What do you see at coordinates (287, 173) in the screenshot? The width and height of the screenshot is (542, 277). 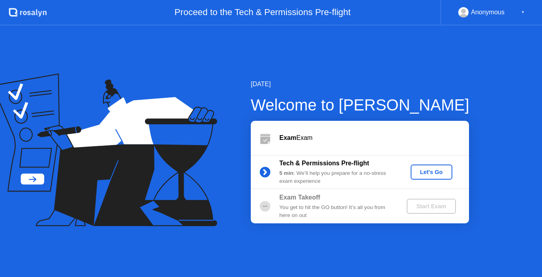 I see `b: 5 min` at bounding box center [287, 173].